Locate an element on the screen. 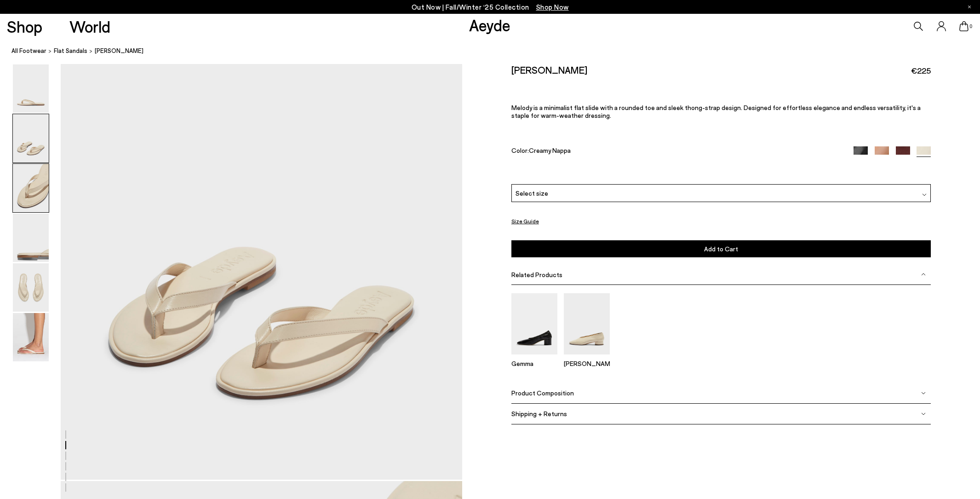 This screenshot has width=980, height=499. img: Melody Leather Thong Sandal - Image 1 is located at coordinates (31, 88).